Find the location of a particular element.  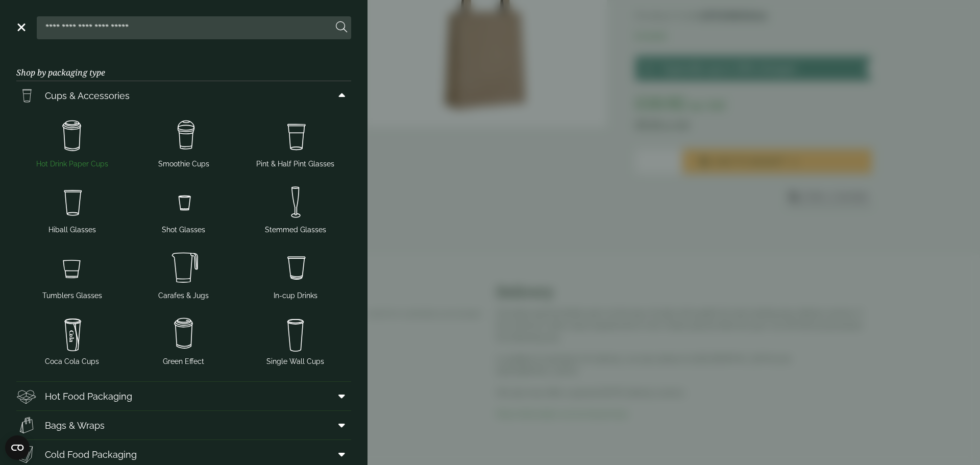

span: Carafes & Jugs is located at coordinates (183, 296).